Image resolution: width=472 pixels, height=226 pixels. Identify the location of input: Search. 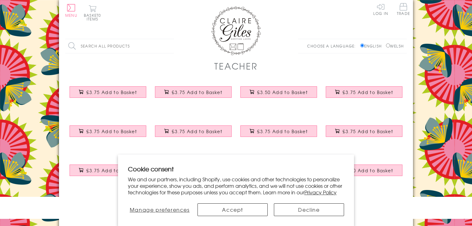
(171, 46).